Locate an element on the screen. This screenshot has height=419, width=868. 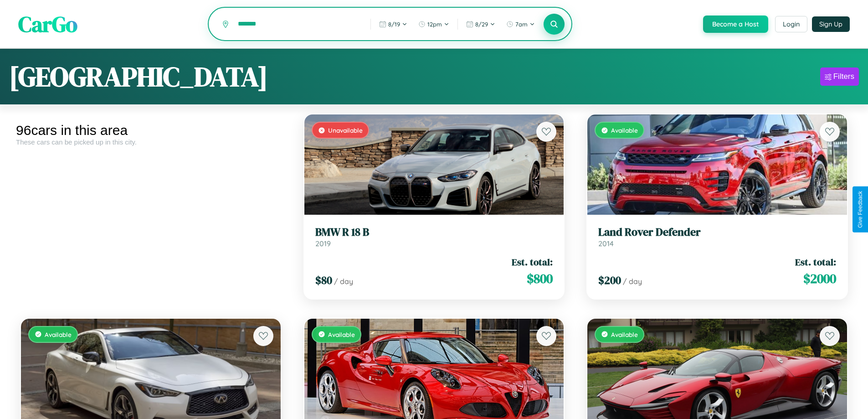
button: 8/29 is located at coordinates (481, 24).